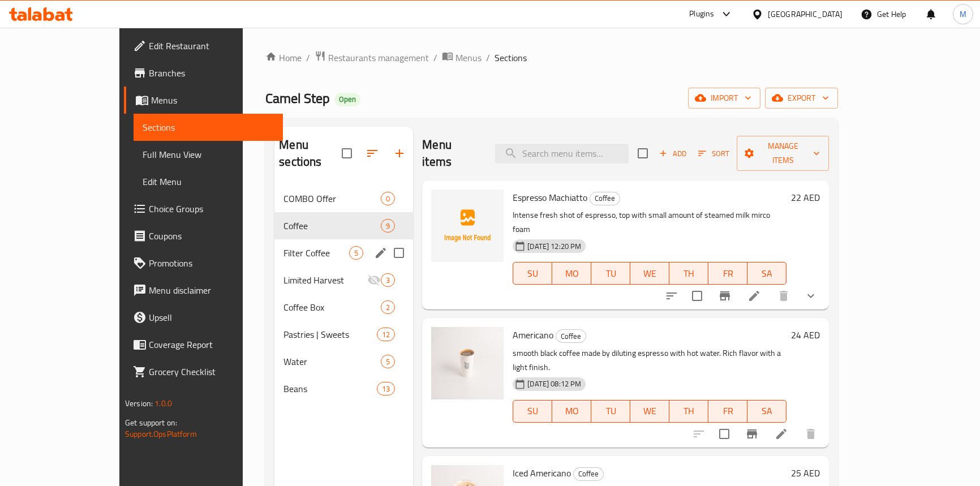 The height and width of the screenshot is (486, 980). Describe the element at coordinates (330, 389) in the screenshot. I see `span: Beans` at that location.